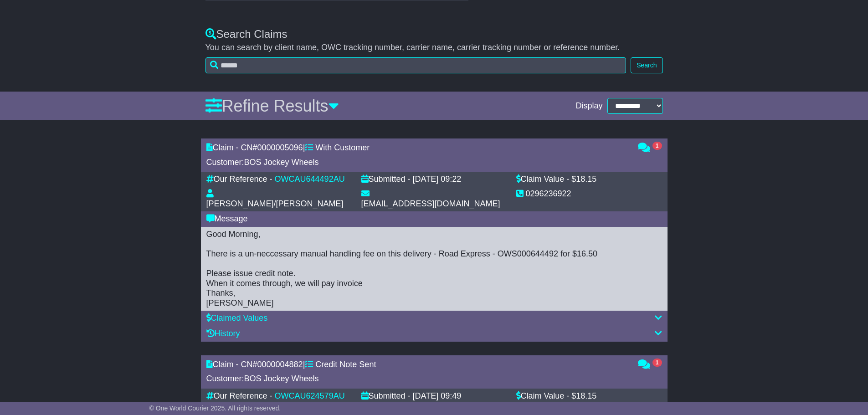 This screenshot has width=868, height=415. I want to click on a: OWCAU624579AU, so click(310, 396).